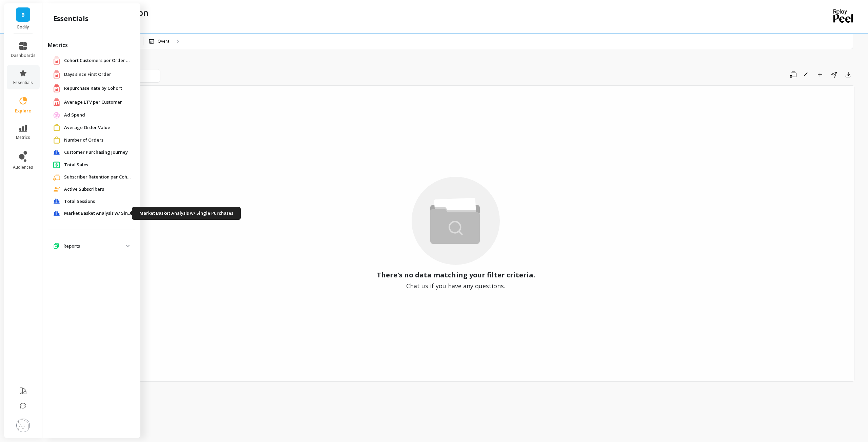 The image size is (868, 442). What do you see at coordinates (87, 128) in the screenshot?
I see `span: Average Order Value` at bounding box center [87, 128].